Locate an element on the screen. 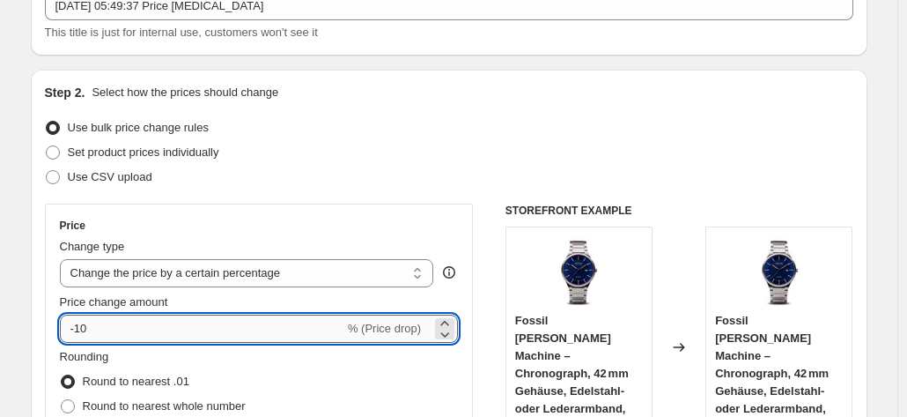  h2: Step 2. is located at coordinates (65, 92).